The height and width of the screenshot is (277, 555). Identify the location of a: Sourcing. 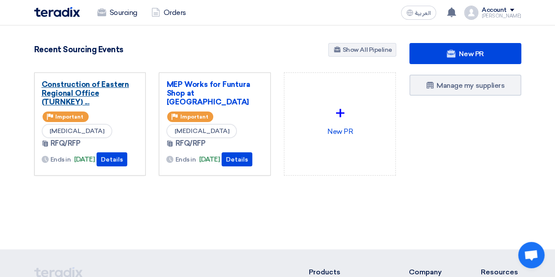
(117, 13).